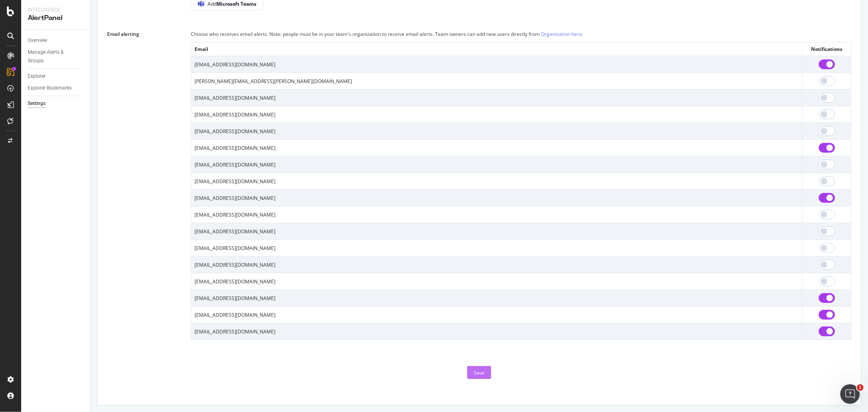 This screenshot has width=868, height=412. Describe the element at coordinates (36, 76) in the screenshot. I see `div: Explorer` at that location.